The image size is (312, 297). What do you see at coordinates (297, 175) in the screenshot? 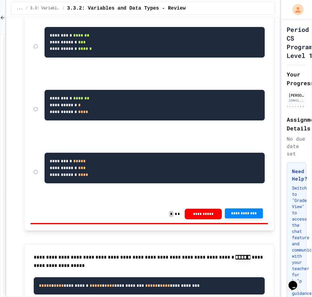
I see `h3: Need Help?` at bounding box center [297, 175].